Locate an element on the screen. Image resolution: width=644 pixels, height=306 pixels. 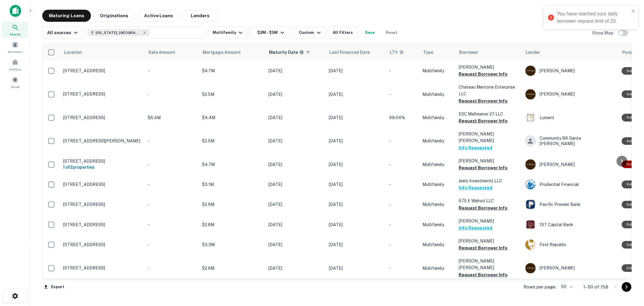
button: Export is located at coordinates (54, 287).